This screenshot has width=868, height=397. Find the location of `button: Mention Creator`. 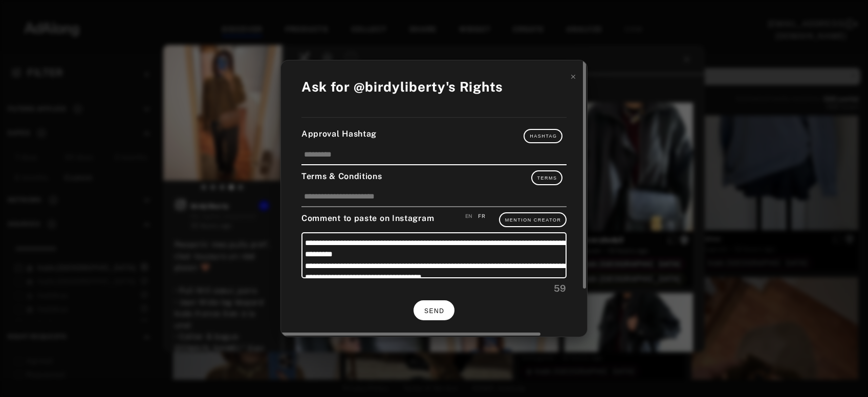

button: Mention Creator is located at coordinates (533, 219).